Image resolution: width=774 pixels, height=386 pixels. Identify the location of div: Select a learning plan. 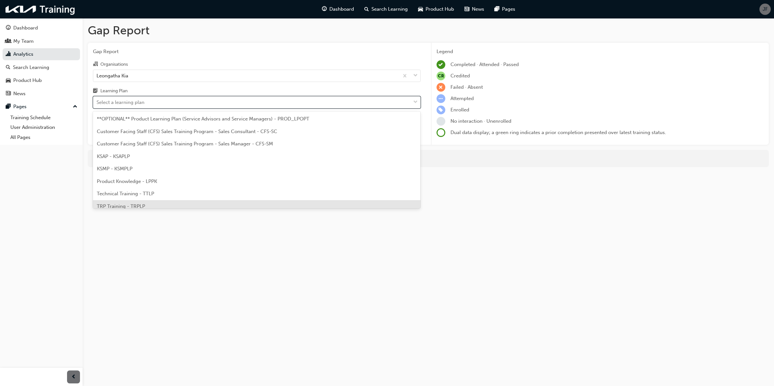
(120, 102).